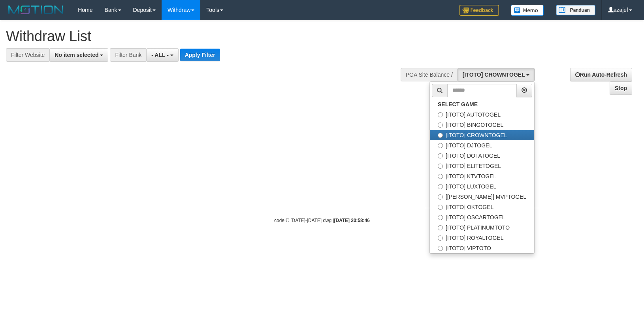 The height and width of the screenshot is (324, 644). Describe the element at coordinates (36, 10) in the screenshot. I see `img: MOTION_logo.png` at that location.